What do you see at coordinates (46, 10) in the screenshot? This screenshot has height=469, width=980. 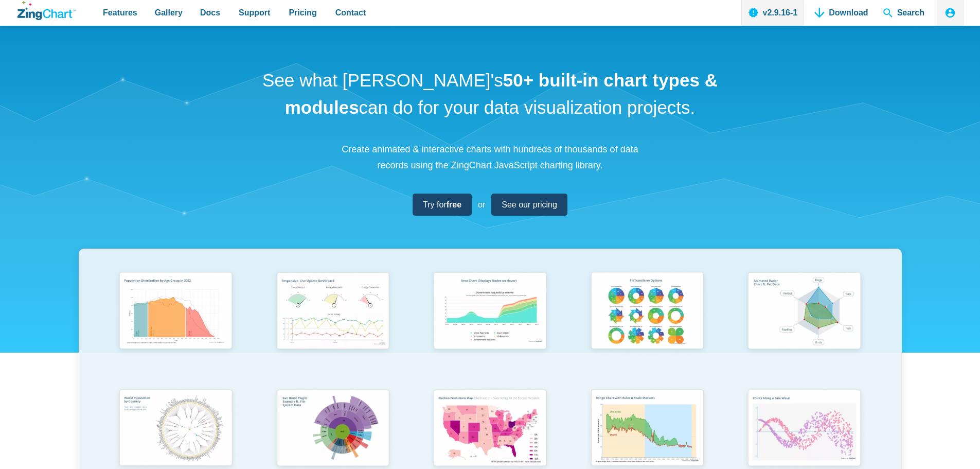 I see `a: ZingChart Logo. Click to return to the homepage` at bounding box center [46, 10].